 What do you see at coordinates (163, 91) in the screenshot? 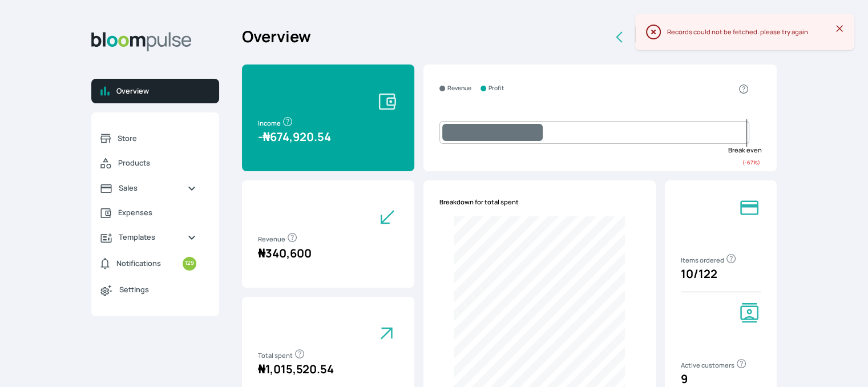
I see `span: Overview` at bounding box center [163, 91].